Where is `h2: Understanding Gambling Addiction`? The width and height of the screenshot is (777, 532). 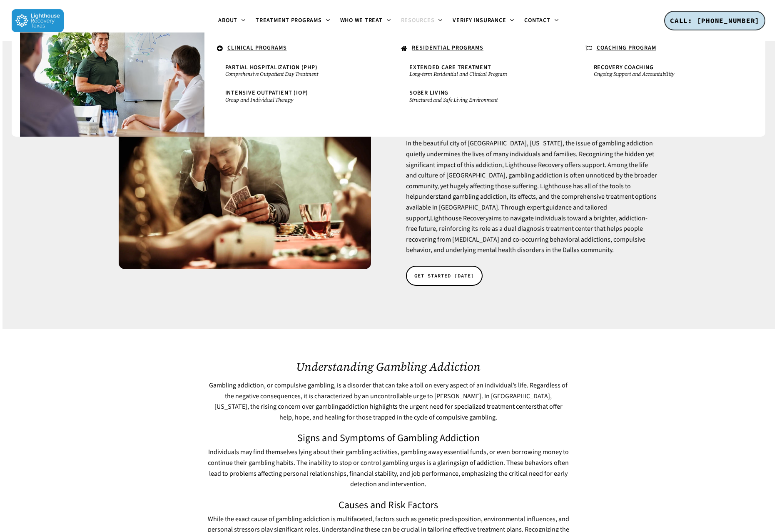
h2: Understanding Gambling Addiction is located at coordinates (389, 367).